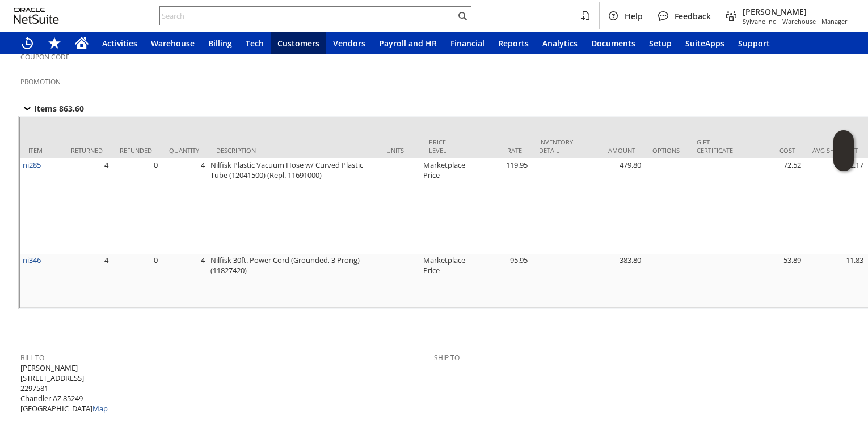  What do you see at coordinates (660, 43) in the screenshot?
I see `a: Setup` at bounding box center [660, 43].